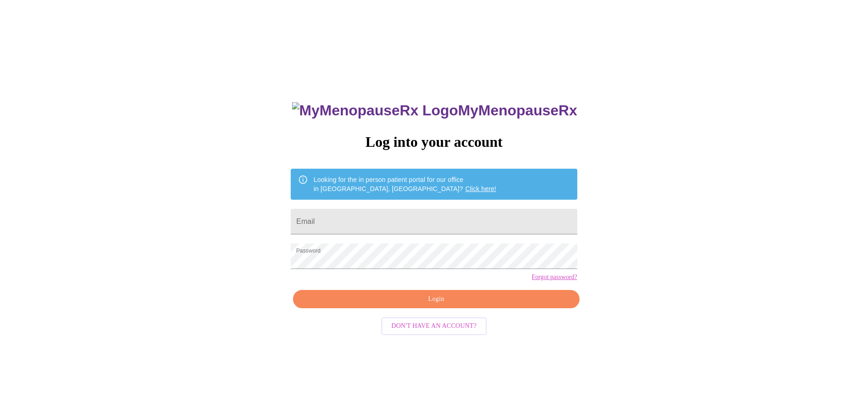 The image size is (868, 419). What do you see at coordinates (375, 110) in the screenshot?
I see `img: MyMenopauseRx Logo` at bounding box center [375, 110].